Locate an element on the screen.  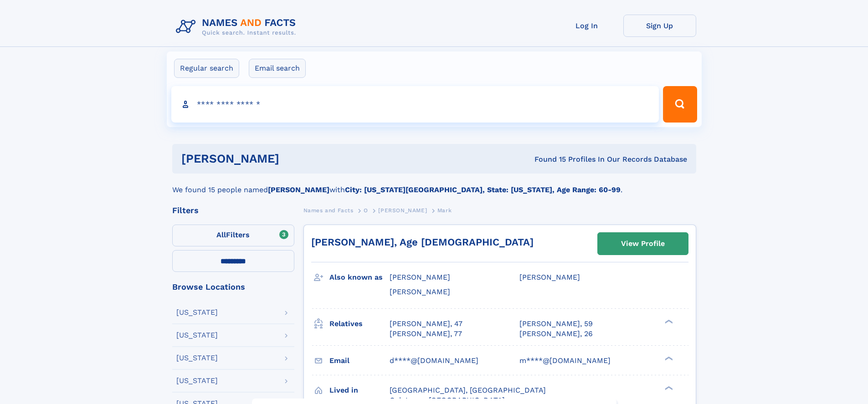
div: View Profile is located at coordinates (643, 244).